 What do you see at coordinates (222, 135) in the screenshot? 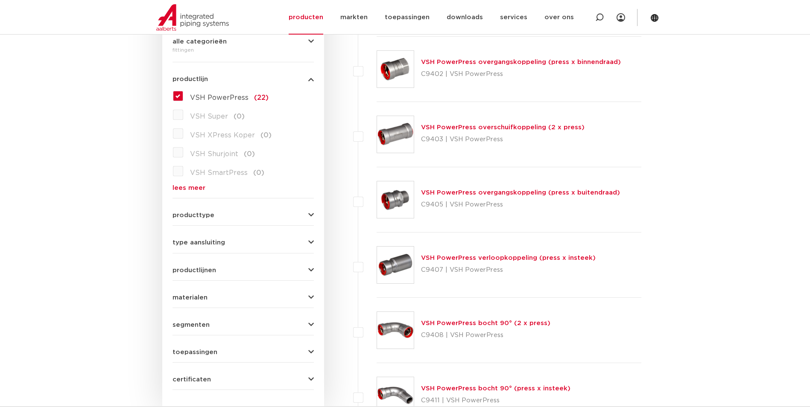
I see `span: VSH XPress Koper` at bounding box center [222, 135].